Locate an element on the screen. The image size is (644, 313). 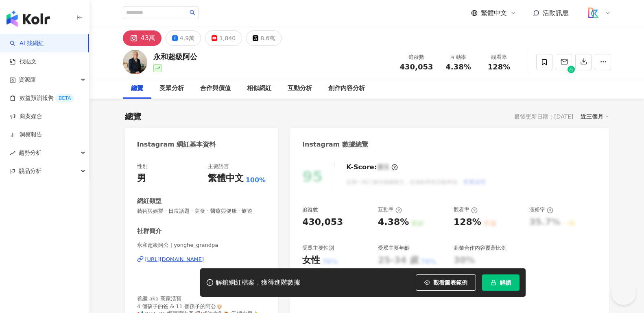
span: 4.38% is located at coordinates (458, 67).